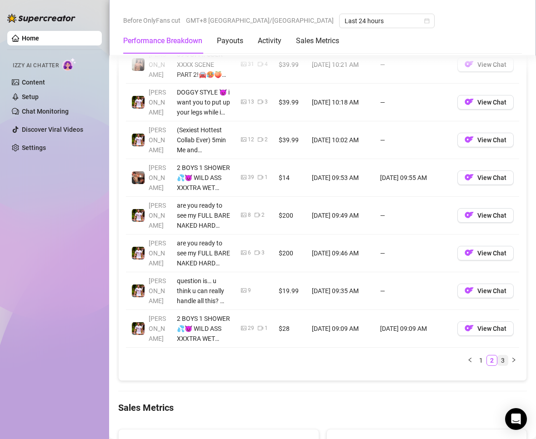 The image size is (536, 439). What do you see at coordinates (516, 419) in the screenshot?
I see `div: Open Intercom Messenger` at bounding box center [516, 419].